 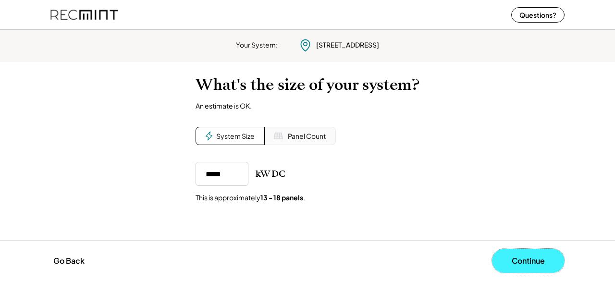 I want to click on button: Questions?, so click(x=538, y=15).